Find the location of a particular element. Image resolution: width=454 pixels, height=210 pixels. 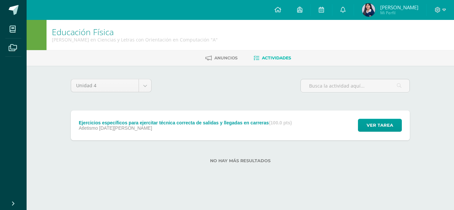

span: Actividades is located at coordinates (276, 58).